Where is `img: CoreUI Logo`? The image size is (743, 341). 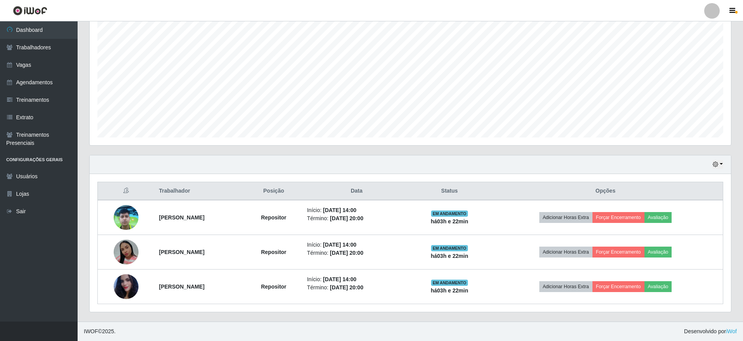
img: CoreUI Logo is located at coordinates (30, 10).